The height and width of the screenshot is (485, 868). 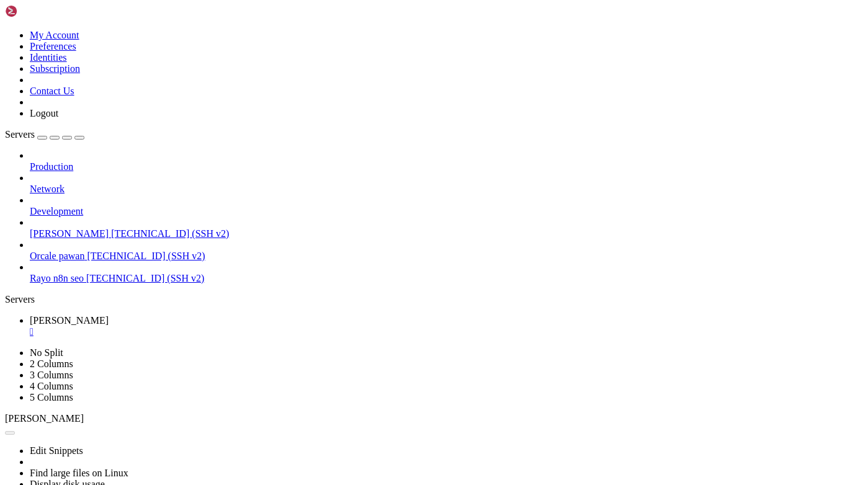 What do you see at coordinates (57, 256) in the screenshot?
I see `span: Orcale pawan` at bounding box center [57, 256].